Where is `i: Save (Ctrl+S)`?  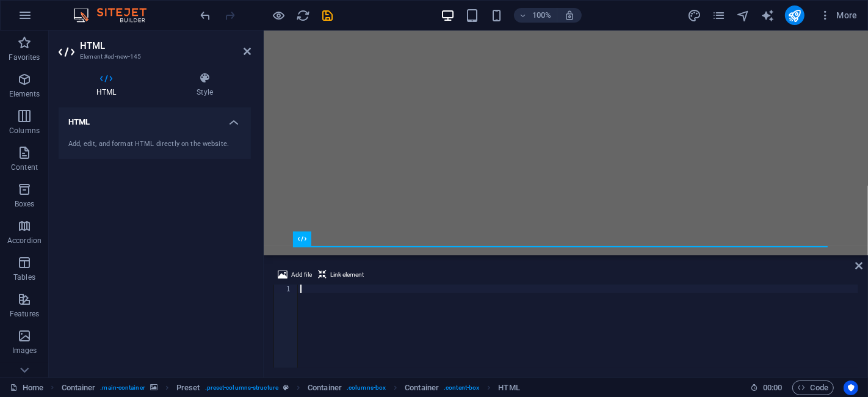
i: Save (Ctrl+S) is located at coordinates (328, 15).